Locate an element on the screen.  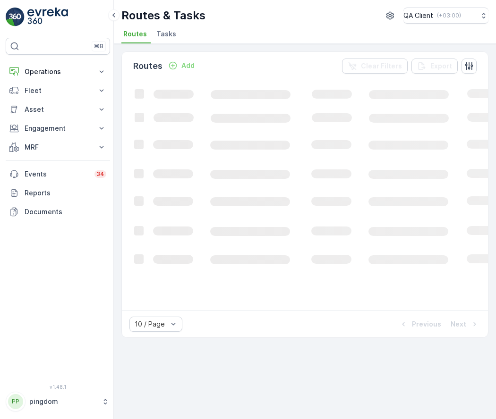
button: PPpingdom is located at coordinates (58, 402).